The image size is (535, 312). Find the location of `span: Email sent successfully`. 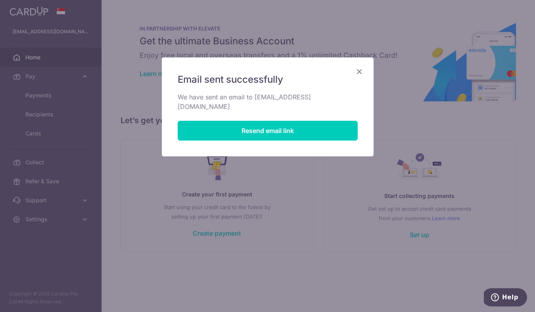

span: Email sent successfully is located at coordinates (230, 80).